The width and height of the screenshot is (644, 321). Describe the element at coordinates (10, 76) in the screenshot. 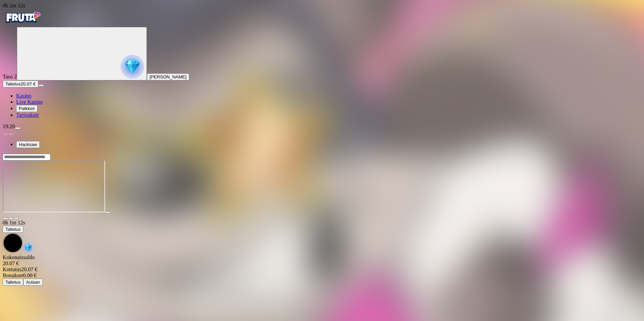

I see `span: Taso 2` at that location.